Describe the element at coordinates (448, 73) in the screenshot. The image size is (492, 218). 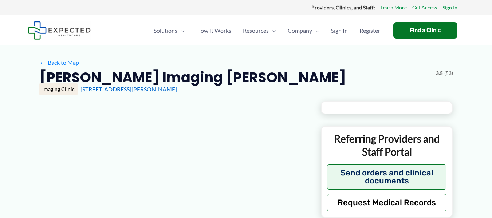
I see `span: (53)` at that location.